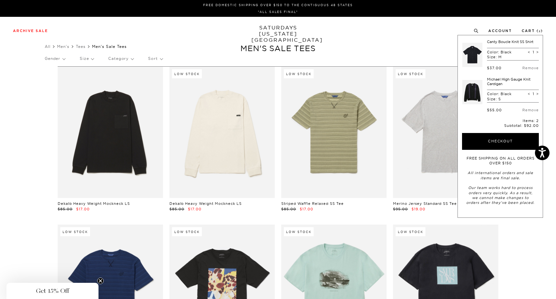 The image size is (556, 299). Describe the element at coordinates (55, 59) in the screenshot. I see `p: Gender` at that location.